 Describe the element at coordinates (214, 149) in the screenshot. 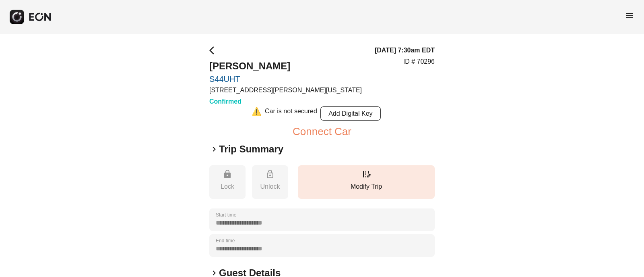

I see `span: keyboard_arrow_right` at that location.